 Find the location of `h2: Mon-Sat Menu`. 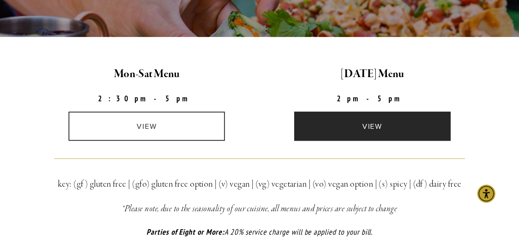

h2: Mon-Sat Menu is located at coordinates (147, 74).